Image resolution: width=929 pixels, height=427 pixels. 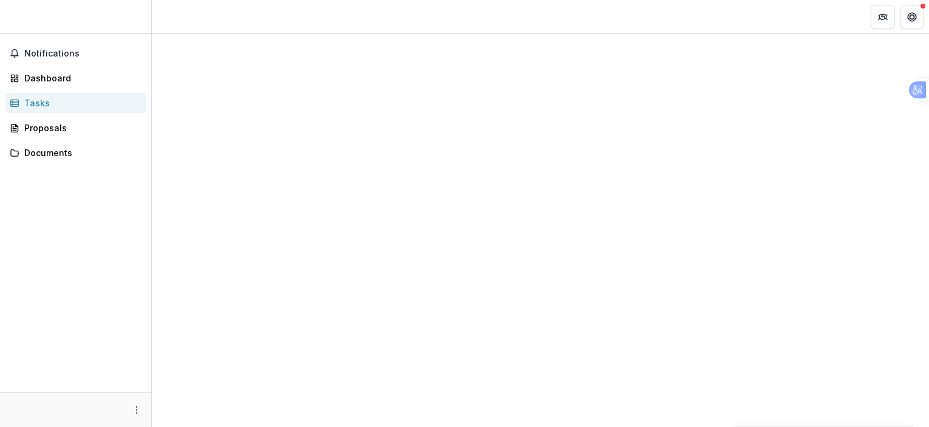 I want to click on div: Proposals, so click(x=80, y=128).